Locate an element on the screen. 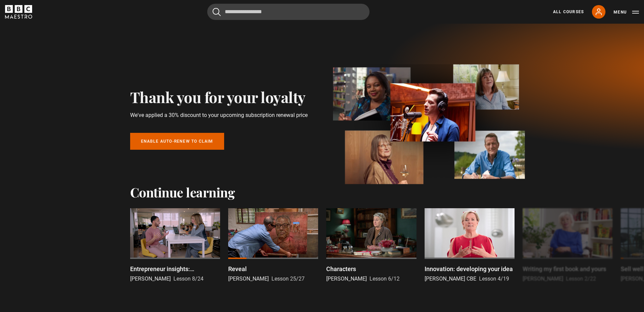 The height and width of the screenshot is (312, 644). a: All Courses is located at coordinates (569, 12).